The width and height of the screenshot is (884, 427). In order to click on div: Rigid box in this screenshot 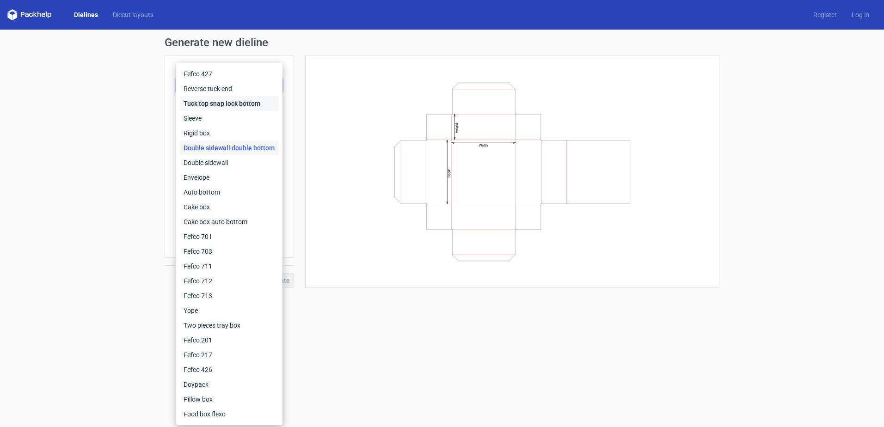, I will do `click(229, 133)`.